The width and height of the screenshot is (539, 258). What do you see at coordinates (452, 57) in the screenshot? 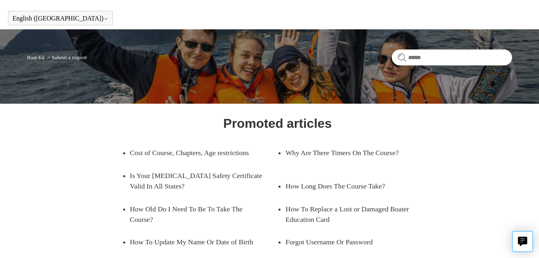
I see `input: Search` at bounding box center [452, 57].